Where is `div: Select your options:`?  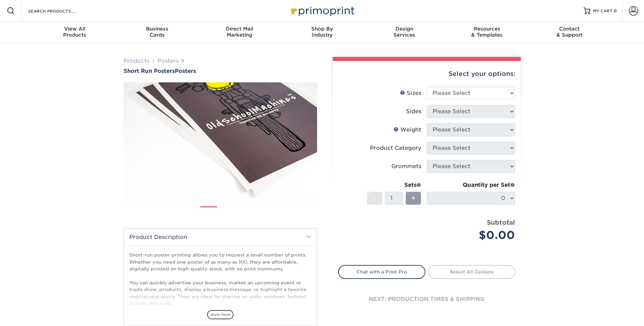
div: Select your options: is located at coordinates (427, 74).